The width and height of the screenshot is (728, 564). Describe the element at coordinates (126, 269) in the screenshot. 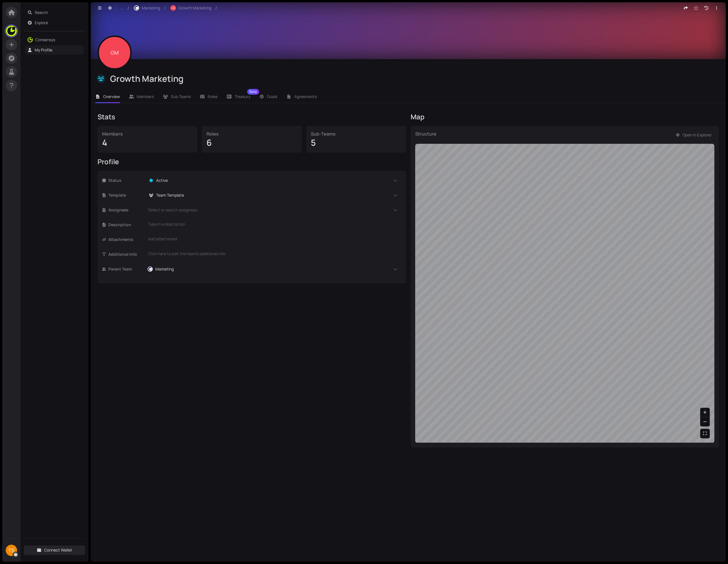

I see `span: Parent Team` at that location.